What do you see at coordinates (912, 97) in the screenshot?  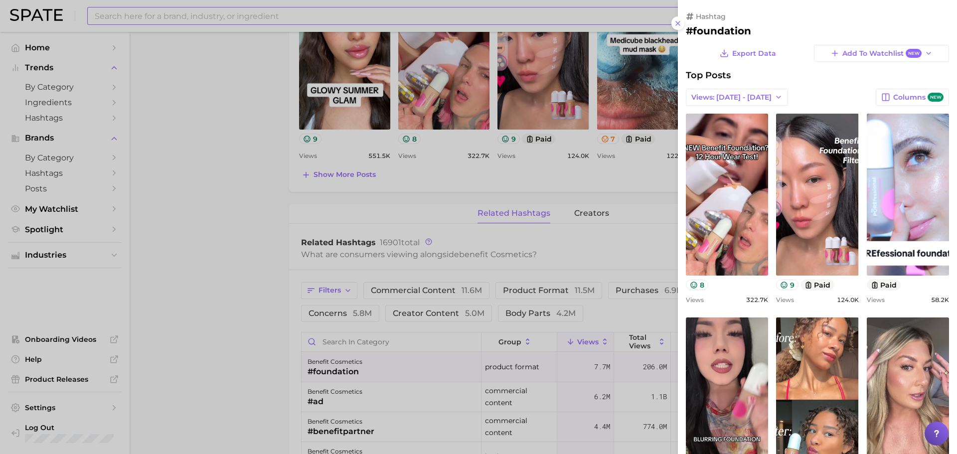 I see `button: Columnsnew` at bounding box center [912, 97].